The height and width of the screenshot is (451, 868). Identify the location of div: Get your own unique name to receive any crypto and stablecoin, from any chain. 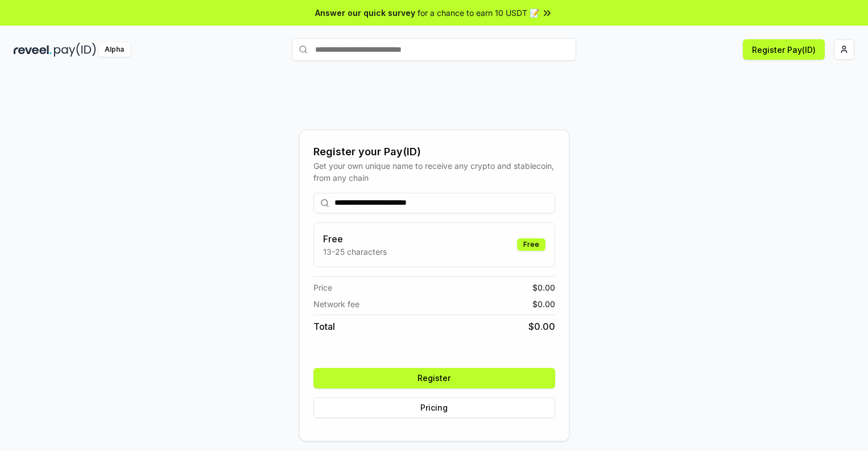
(434, 172).